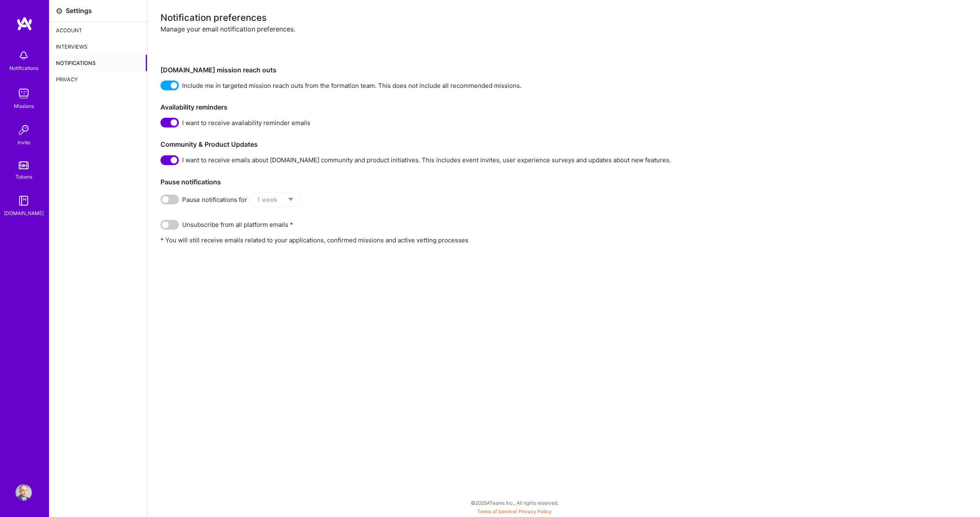 Image resolution: width=980 pixels, height=517 pixels. Describe the element at coordinates (564, 181) in the screenshot. I see `h3: Pause notifications` at that location.